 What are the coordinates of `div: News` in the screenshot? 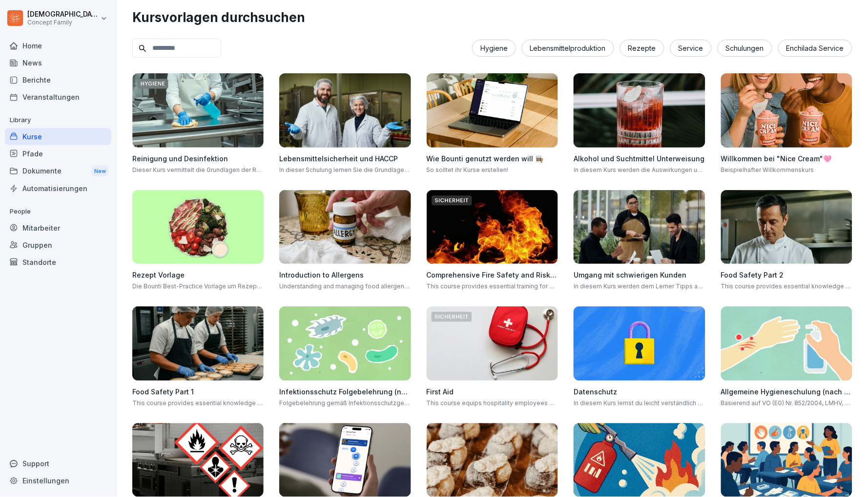 It's located at (58, 63).